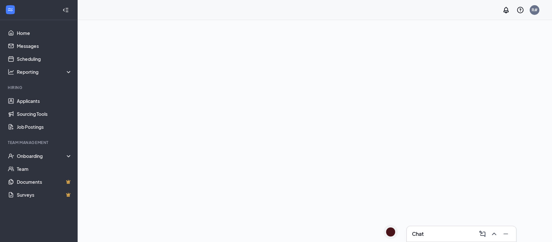 This screenshot has width=552, height=242. I want to click on svg: ComposeMessage, so click(482, 234).